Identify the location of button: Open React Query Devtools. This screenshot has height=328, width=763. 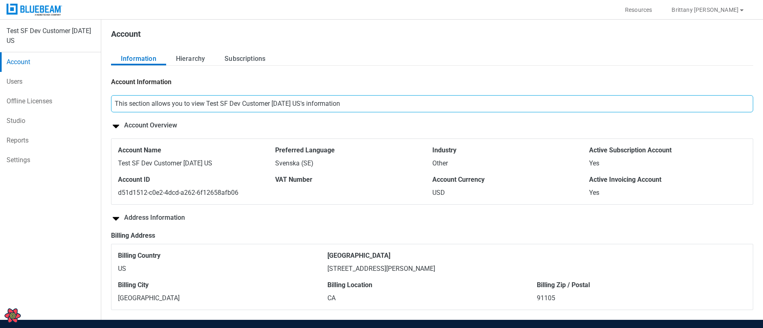
(13, 315).